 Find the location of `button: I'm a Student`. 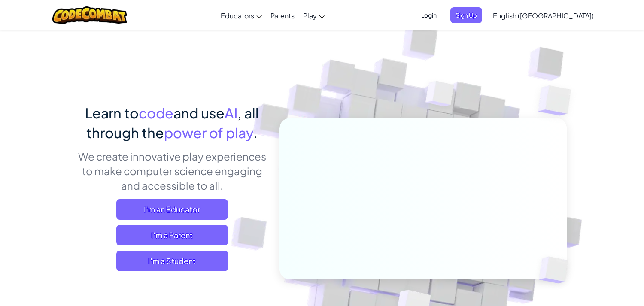

button: I'm a Student is located at coordinates (172, 261).